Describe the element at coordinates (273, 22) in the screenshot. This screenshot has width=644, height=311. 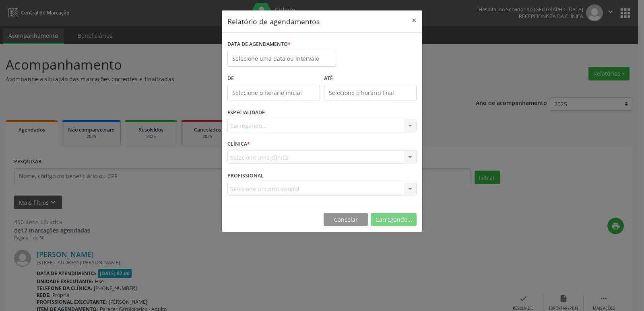
I see `h5: Relatório de agendamentos` at that location.